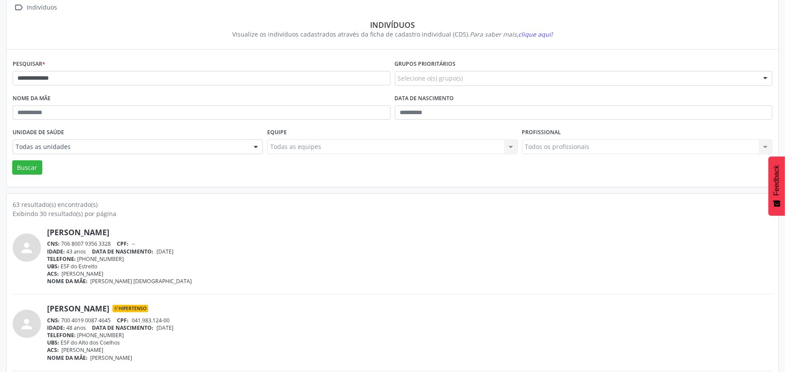 Image resolution: width=785 pixels, height=372 pixels. What do you see at coordinates (130, 147) in the screenshot?
I see `span: Todas as unidades` at bounding box center [130, 147].